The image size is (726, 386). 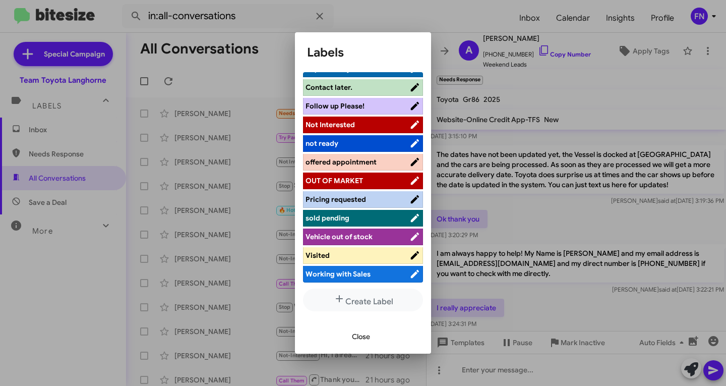 I want to click on span: Working with Sales, so click(x=338, y=274).